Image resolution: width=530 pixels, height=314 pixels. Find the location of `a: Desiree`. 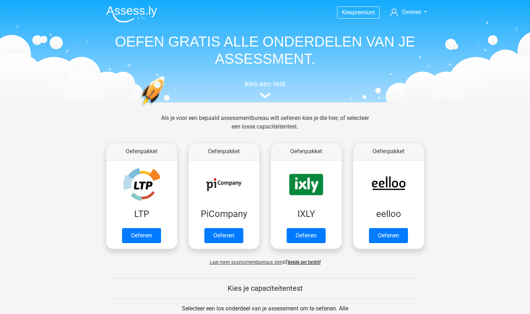

a: Desiree is located at coordinates (408, 12).